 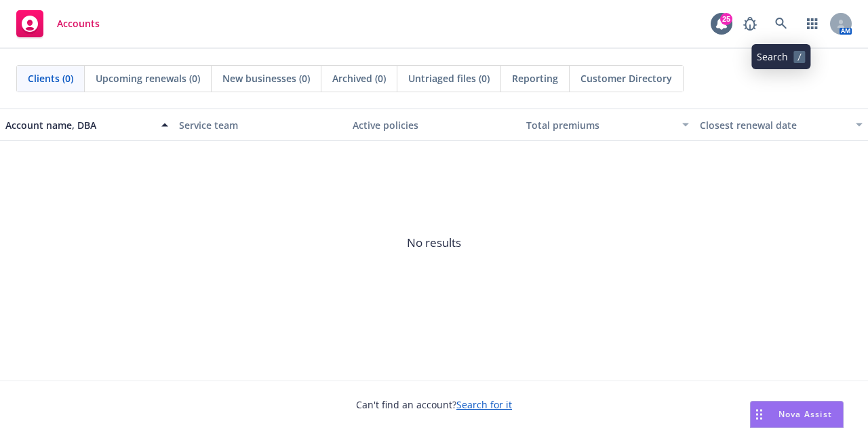 What do you see at coordinates (626, 78) in the screenshot?
I see `span: Customer Directory` at bounding box center [626, 78].